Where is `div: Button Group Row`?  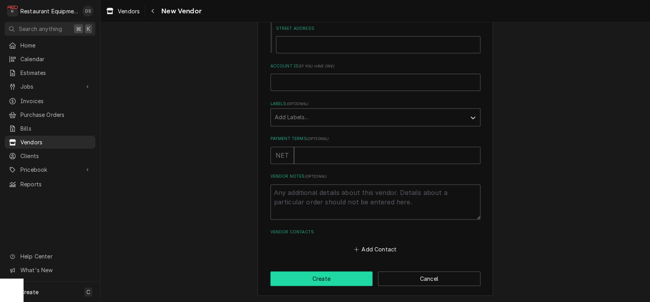 div: Button Group Row is located at coordinates (375, 279).